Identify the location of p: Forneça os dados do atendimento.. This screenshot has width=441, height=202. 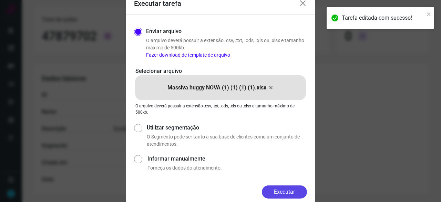
(227, 167).